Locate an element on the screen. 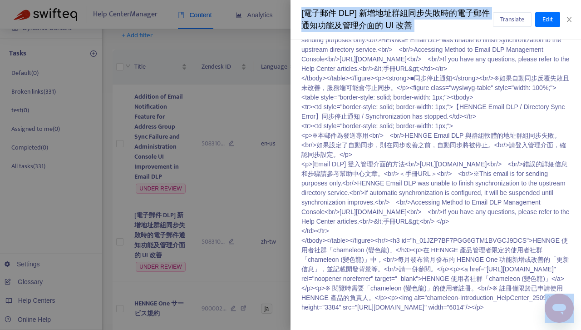  button: Translate is located at coordinates (512, 20).